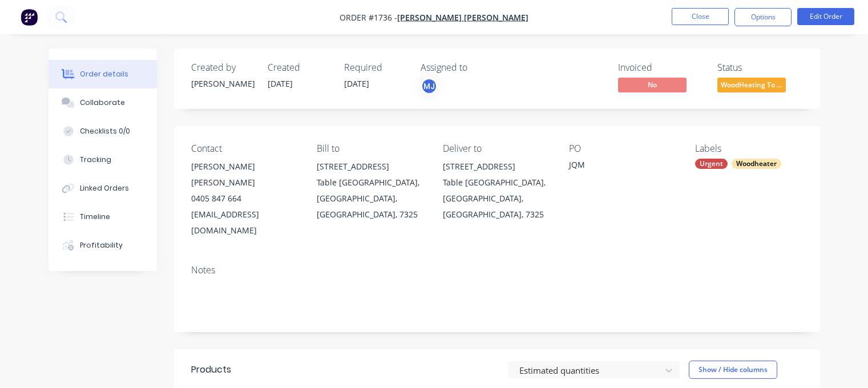  I want to click on button: Timeline, so click(103, 217).